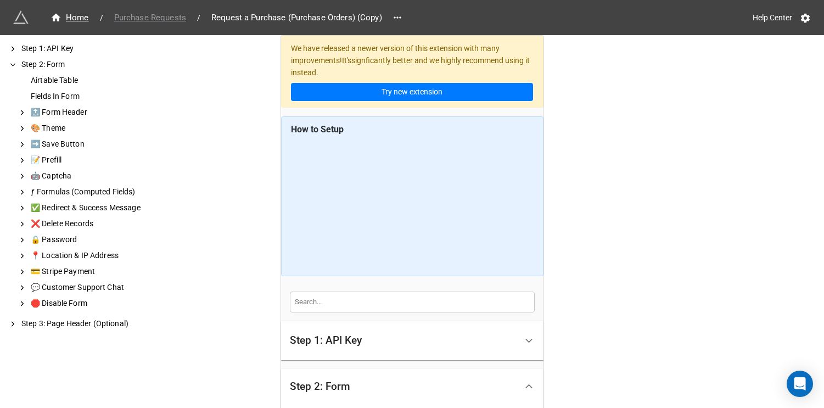 The width and height of the screenshot is (824, 408). Describe the element at coordinates (150, 18) in the screenshot. I see `a: Purchase Requests` at that location.